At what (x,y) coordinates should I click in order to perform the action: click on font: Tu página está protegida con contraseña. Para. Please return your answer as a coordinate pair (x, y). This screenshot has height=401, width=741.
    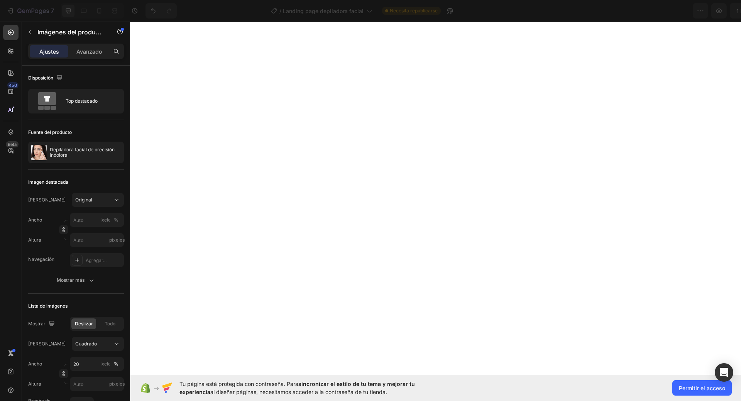
    Looking at the image, I should click on (239, 384).